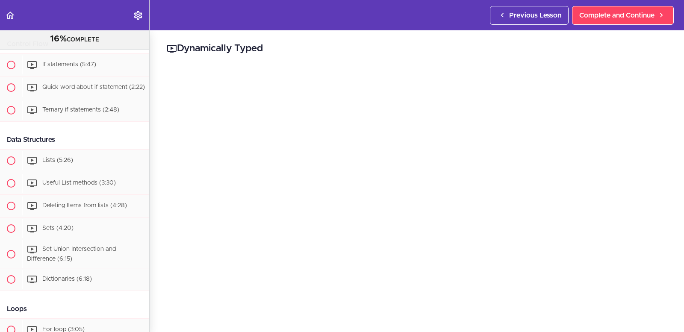 This screenshot has width=684, height=332. Describe the element at coordinates (623, 15) in the screenshot. I see `a: Complete and Continue` at that location.